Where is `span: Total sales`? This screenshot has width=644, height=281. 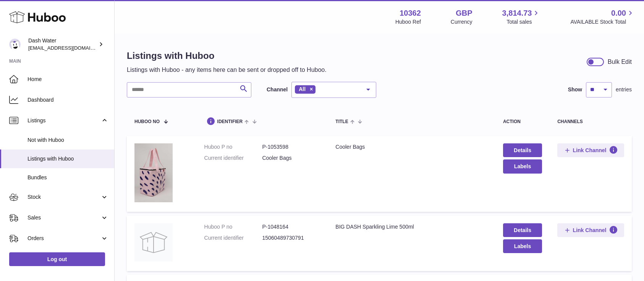 span: Total sales is located at coordinates (523, 22).